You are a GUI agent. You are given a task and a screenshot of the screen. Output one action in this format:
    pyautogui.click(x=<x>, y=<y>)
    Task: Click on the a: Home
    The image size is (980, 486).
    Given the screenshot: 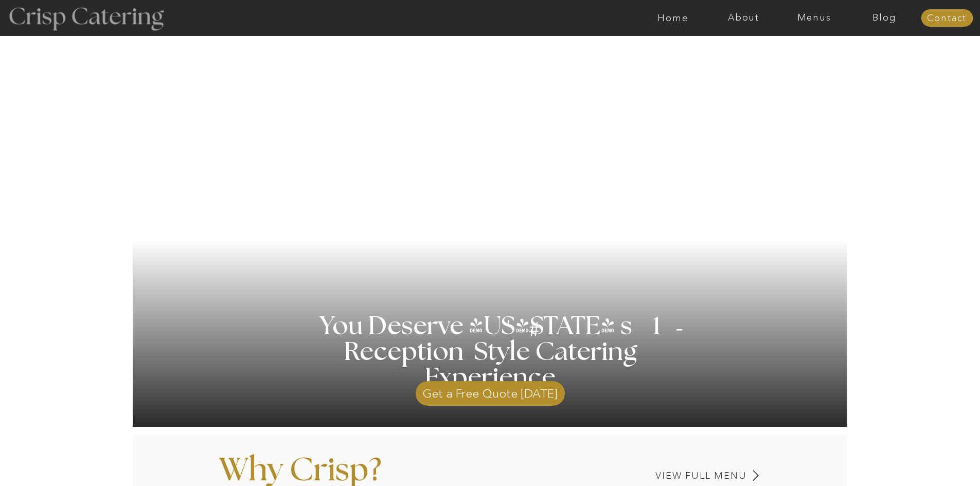 What is the action you would take?
    pyautogui.click(x=673, y=18)
    